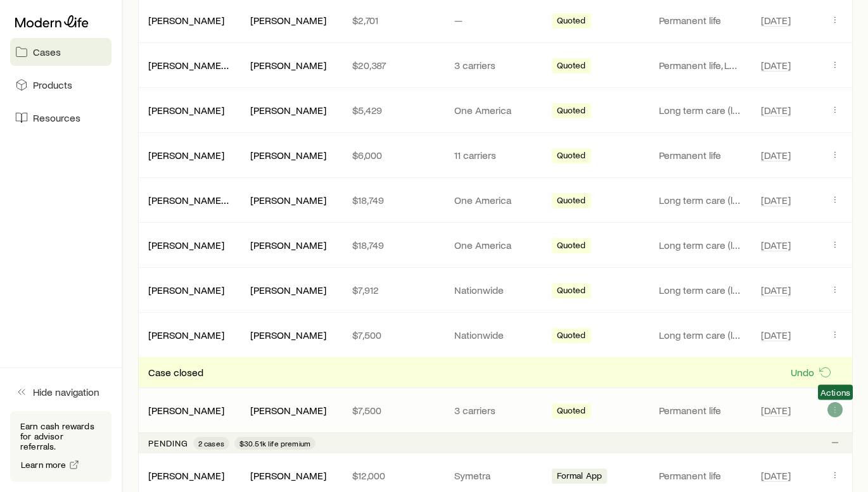 This screenshot has width=868, height=492. I want to click on p: $6,000, so click(393, 155).